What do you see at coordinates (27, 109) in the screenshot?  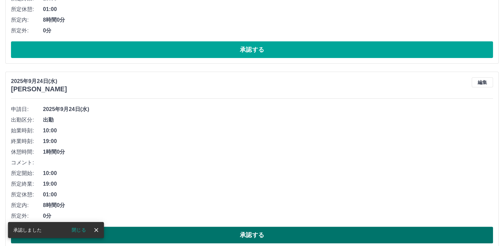 I see `span: 申請日:` at bounding box center [27, 109].